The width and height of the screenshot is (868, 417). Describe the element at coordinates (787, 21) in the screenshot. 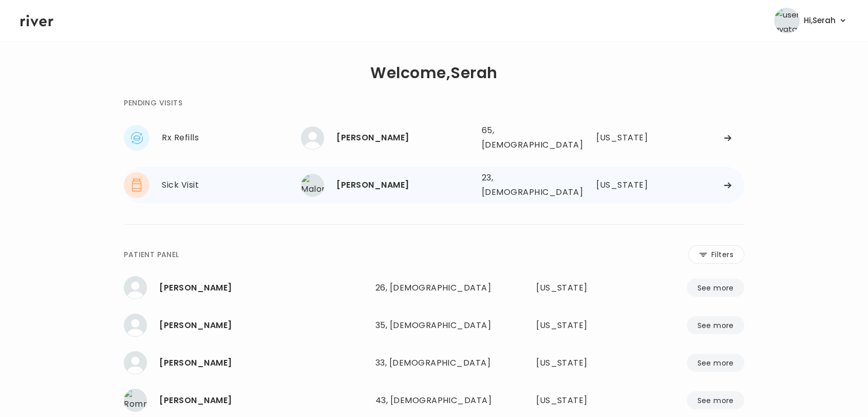

I see `img: user avatar` at that location.